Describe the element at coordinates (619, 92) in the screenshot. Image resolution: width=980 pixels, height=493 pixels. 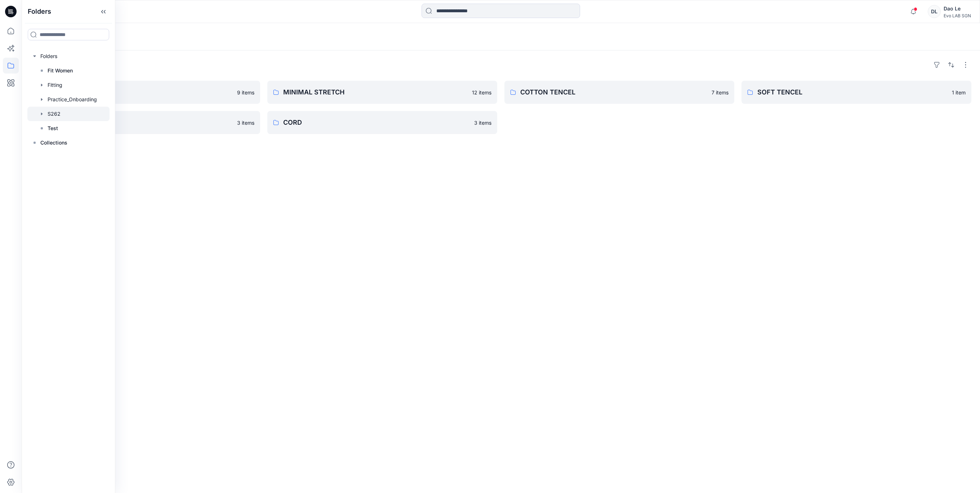
I see `a: COTTON TENCEL7 items` at that location.